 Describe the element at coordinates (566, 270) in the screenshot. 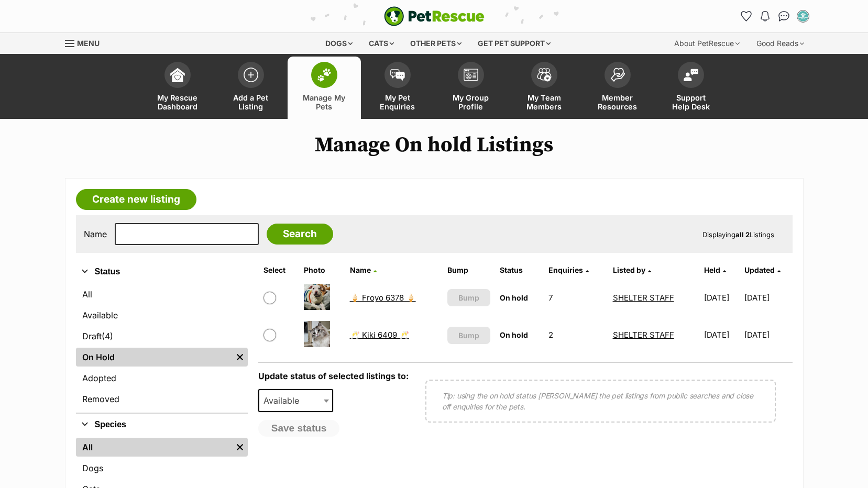

I see `span: translation missing: en.admin.listings.index.attributes.enquiries` at that location.